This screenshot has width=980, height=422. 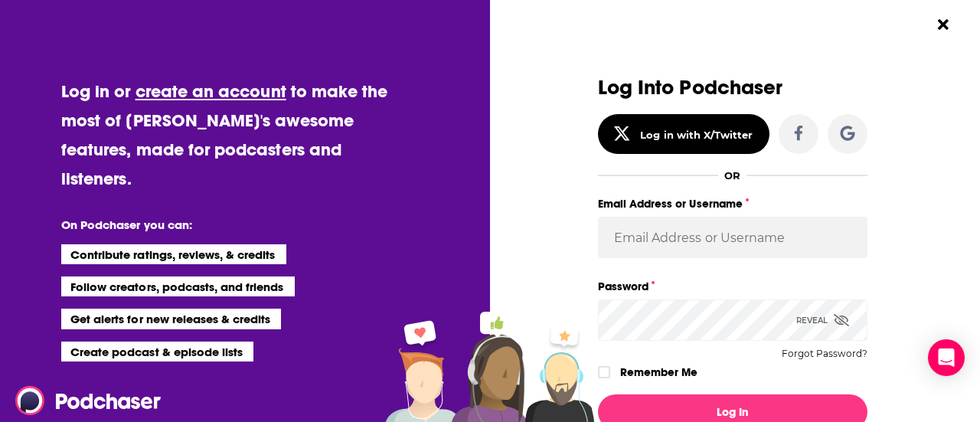 What do you see at coordinates (157, 351) in the screenshot?
I see `li: Create podcast & episode lists` at bounding box center [157, 351].